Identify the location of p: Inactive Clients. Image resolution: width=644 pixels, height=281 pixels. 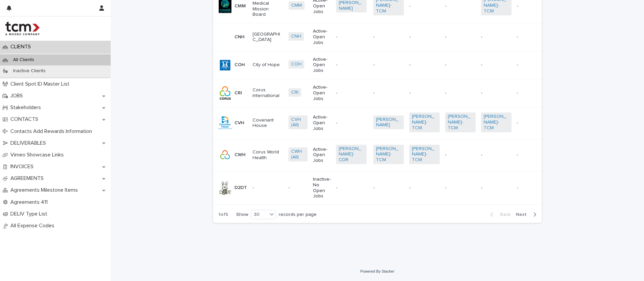
(29, 71).